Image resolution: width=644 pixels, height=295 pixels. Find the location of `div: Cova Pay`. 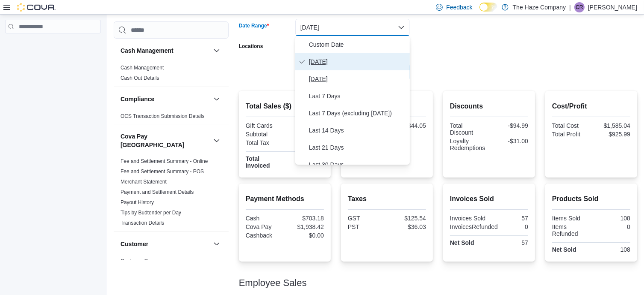

div: Cova Pay is located at coordinates (265, 227).